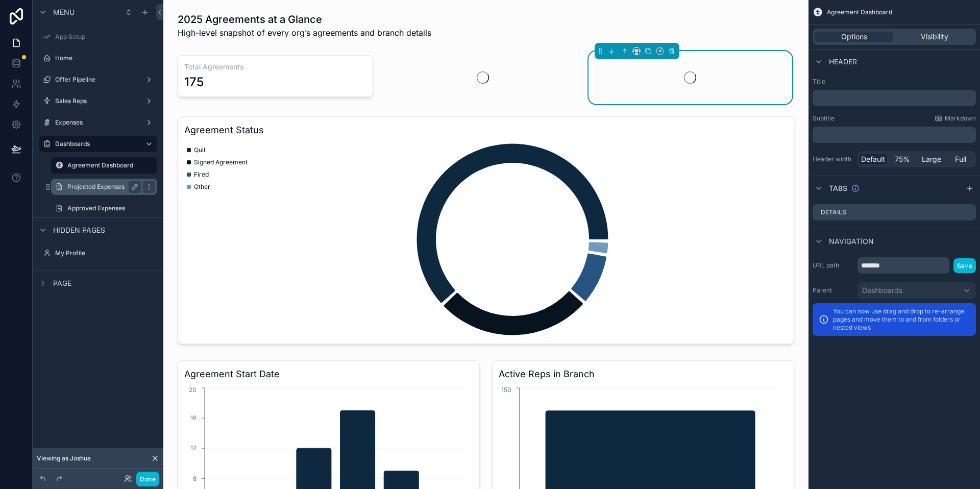 The width and height of the screenshot is (980, 489). I want to click on span: Header, so click(843, 62).